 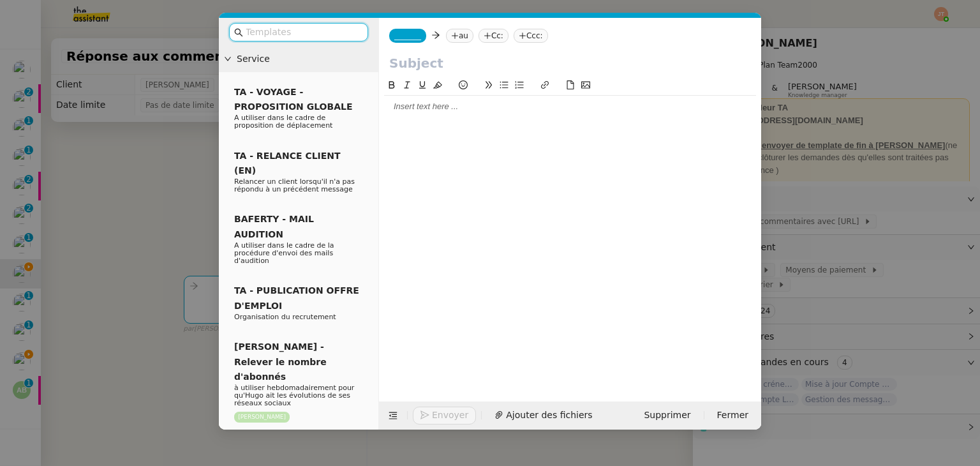 I want to click on span: Relancer un client lorsqu'il n'a pas répondu à un précédent message, so click(x=294, y=185).